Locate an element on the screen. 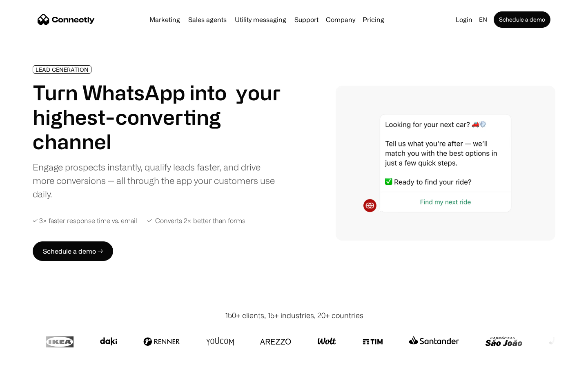  div: Engage prospects instantly, qualify leads faster, and drive more conversions — all through the ap... is located at coordinates (157, 180).